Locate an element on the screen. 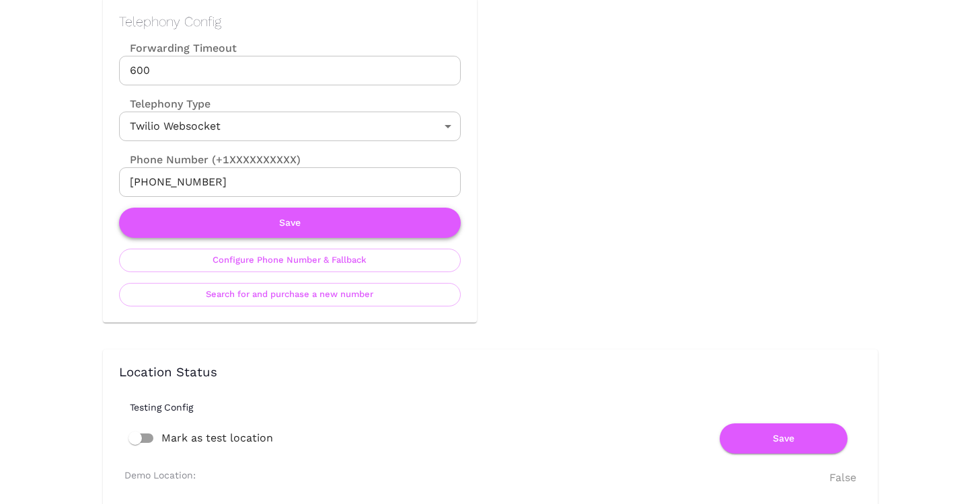 Image resolution: width=980 pixels, height=504 pixels. h3: Location Status is located at coordinates (490, 373).